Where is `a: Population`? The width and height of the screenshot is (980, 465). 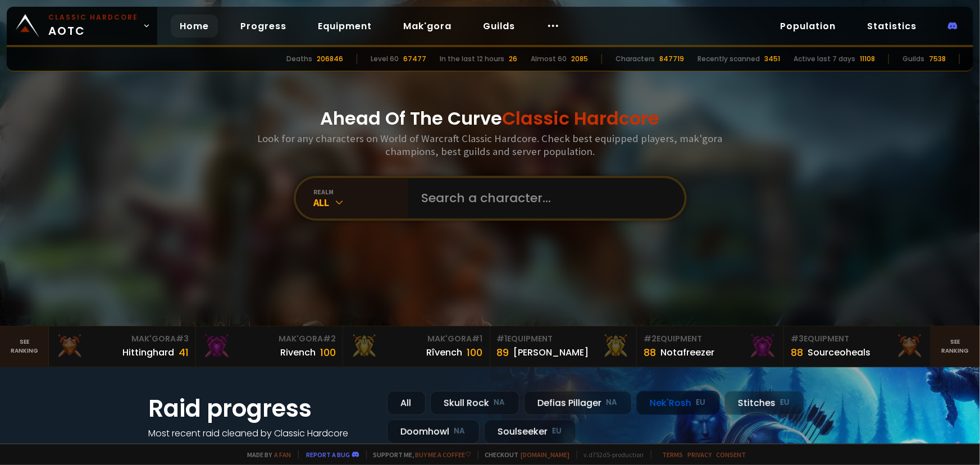
a: Population is located at coordinates (807, 26).